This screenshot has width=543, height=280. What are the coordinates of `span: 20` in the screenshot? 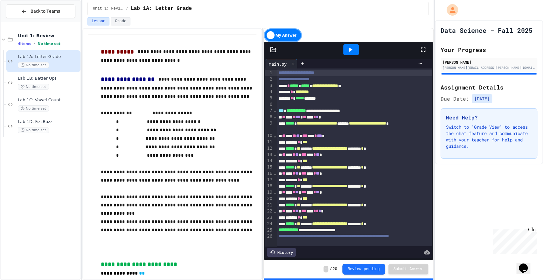 It's located at (335, 269).